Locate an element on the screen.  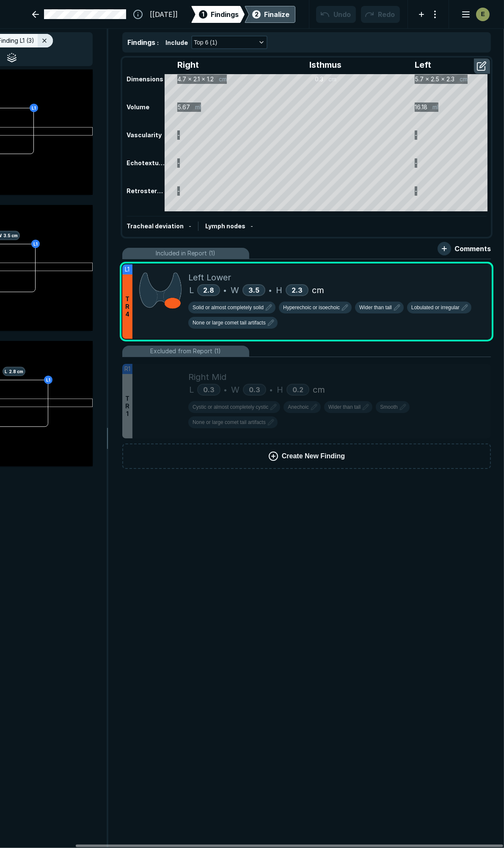
span: Include is located at coordinates (177, 42).